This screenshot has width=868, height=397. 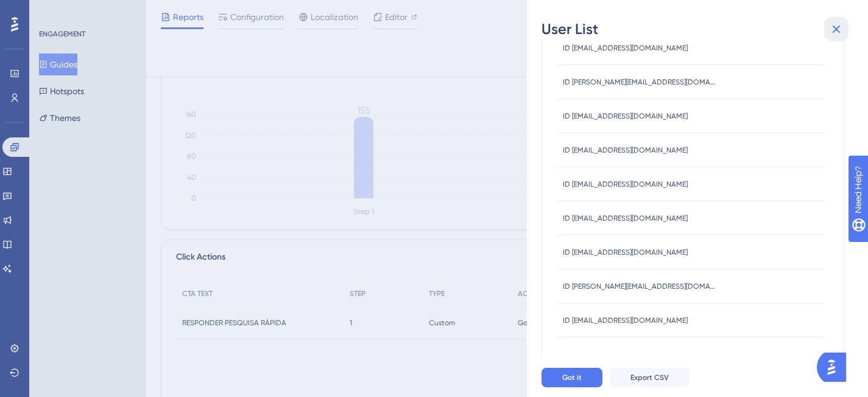 What do you see at coordinates (650, 378) in the screenshot?
I see `span: Export CSV` at bounding box center [650, 378].